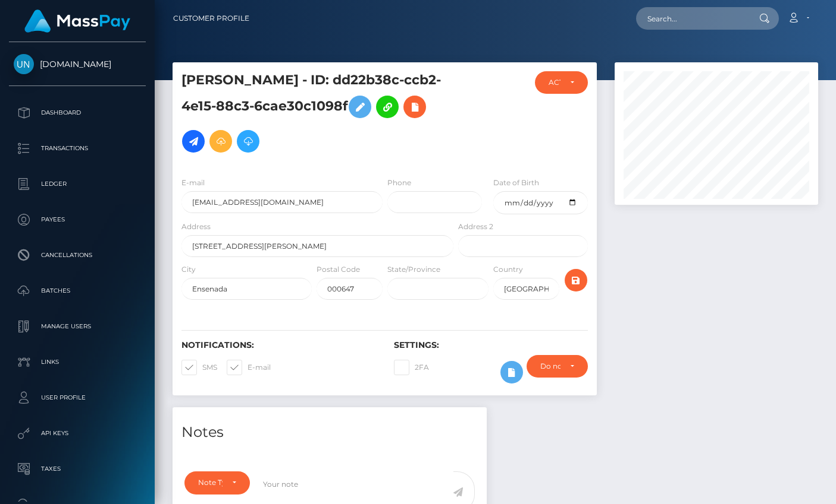 The width and height of the screenshot is (836, 504). Describe the element at coordinates (77, 434) in the screenshot. I see `p: API Keys` at that location.